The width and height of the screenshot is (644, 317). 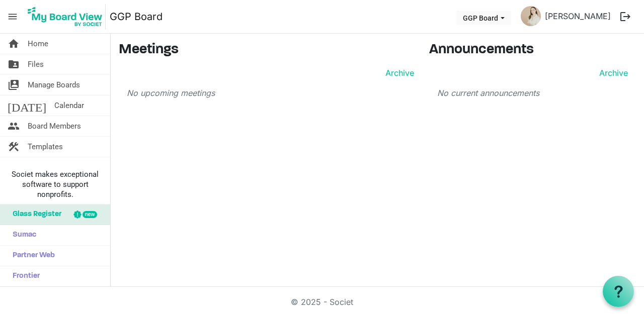 I want to click on span: Partner Web, so click(x=31, y=256).